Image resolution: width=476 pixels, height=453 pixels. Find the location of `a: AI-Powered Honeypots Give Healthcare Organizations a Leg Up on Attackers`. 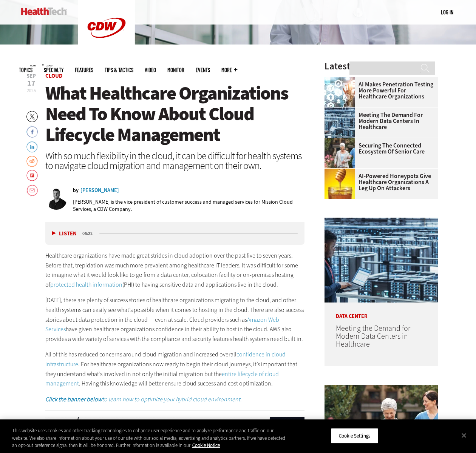

a: AI-Powered Honeypots Give Healthcare Organizations a Leg Up on Attackers is located at coordinates (379, 182).